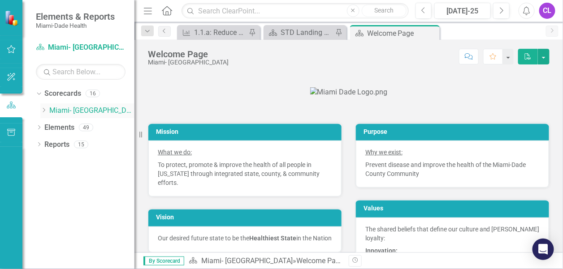 The width and height of the screenshot is (563, 269). I want to click on div: CL, so click(547, 11).